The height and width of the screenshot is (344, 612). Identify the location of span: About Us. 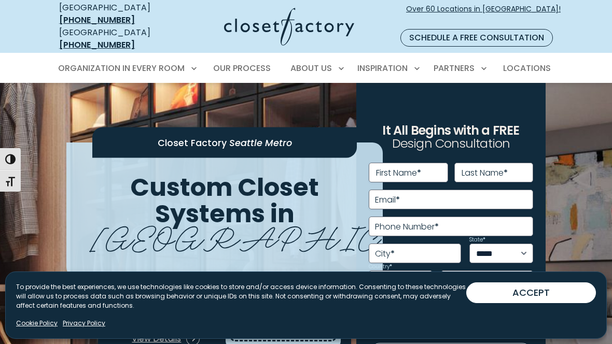
(311, 68).